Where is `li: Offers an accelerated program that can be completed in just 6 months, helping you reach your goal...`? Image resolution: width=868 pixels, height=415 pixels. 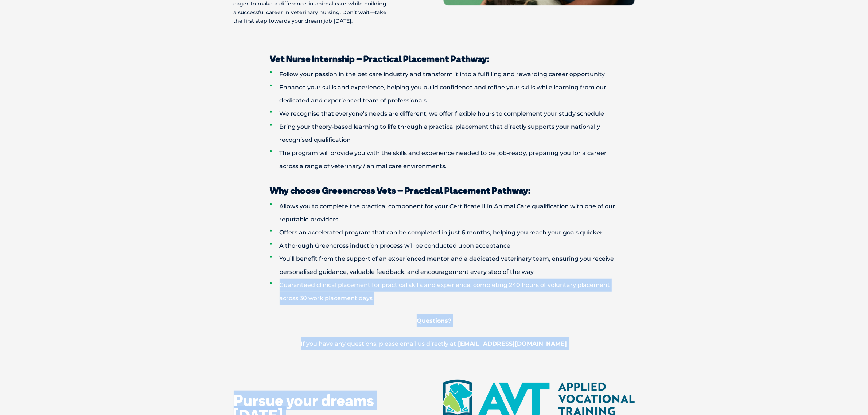
li: Offers an accelerated program that can be completed in just 6 months, helping you reach your goal... is located at coordinates (447, 233).